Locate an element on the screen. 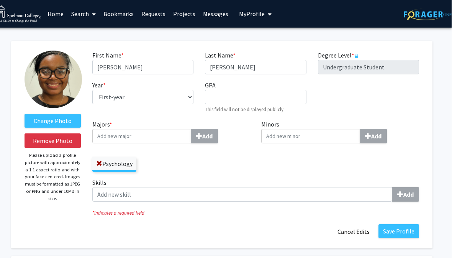  input: Majors*Add is located at coordinates (142, 136).